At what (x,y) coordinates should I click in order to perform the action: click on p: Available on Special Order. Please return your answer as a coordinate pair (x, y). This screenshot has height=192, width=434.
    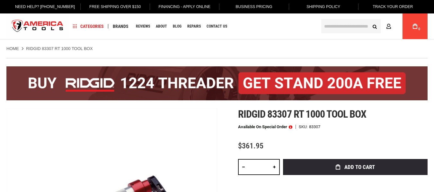
    Looking at the image, I should click on (265, 127).